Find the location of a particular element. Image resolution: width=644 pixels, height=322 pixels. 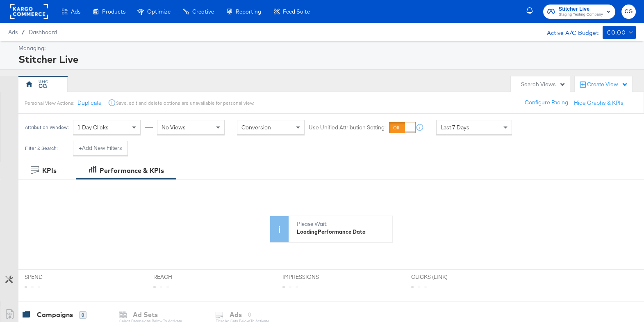

a: Close modal is located at coordinates (154, 10).